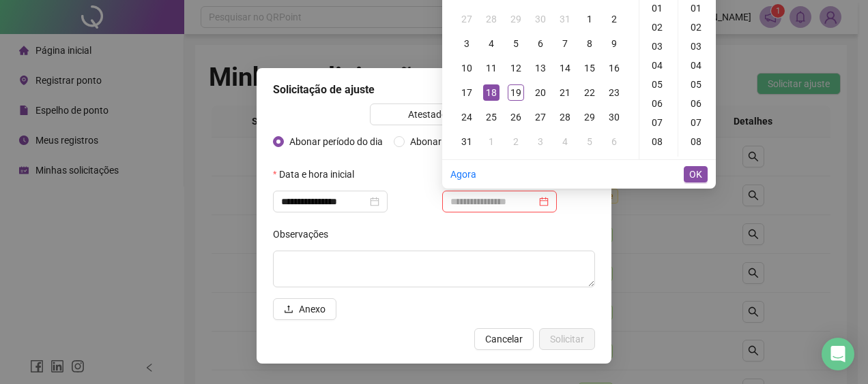 This screenshot has width=868, height=384. Describe the element at coordinates (589, 142) in the screenshot. I see `td: 2025-09-05` at that location.